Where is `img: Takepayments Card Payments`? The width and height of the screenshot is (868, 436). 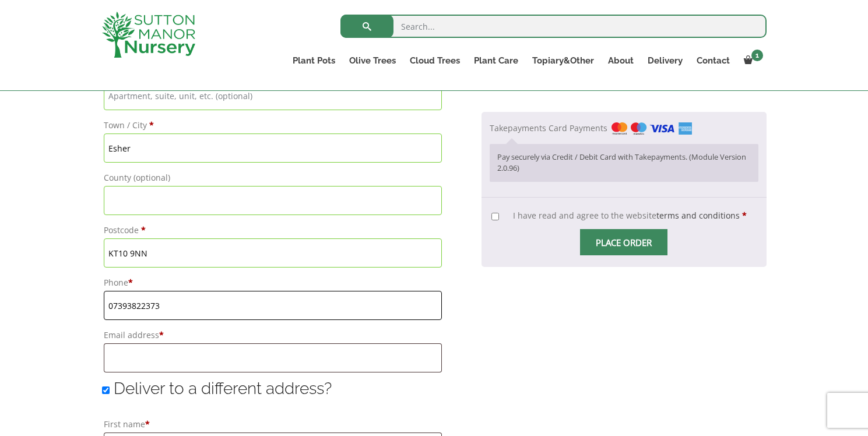
img: Takepayments Card Payments is located at coordinates (652, 129).